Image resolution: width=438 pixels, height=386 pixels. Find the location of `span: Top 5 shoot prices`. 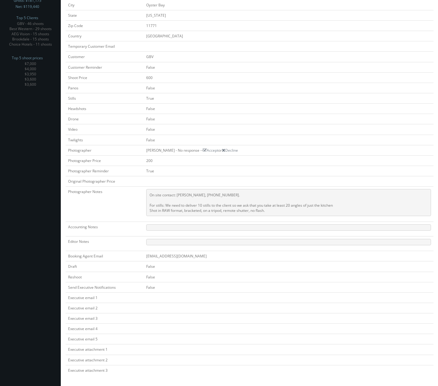

span: Top 5 shoot prices is located at coordinates (27, 58).